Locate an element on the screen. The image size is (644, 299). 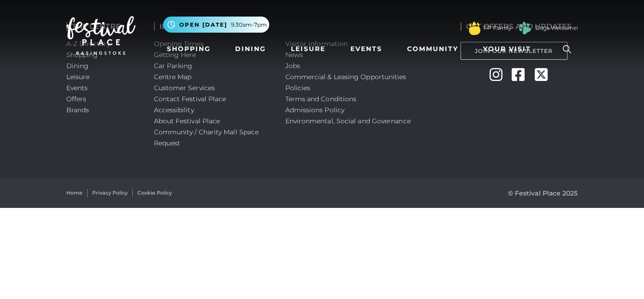
a: Cookie Policy is located at coordinates (154, 193).